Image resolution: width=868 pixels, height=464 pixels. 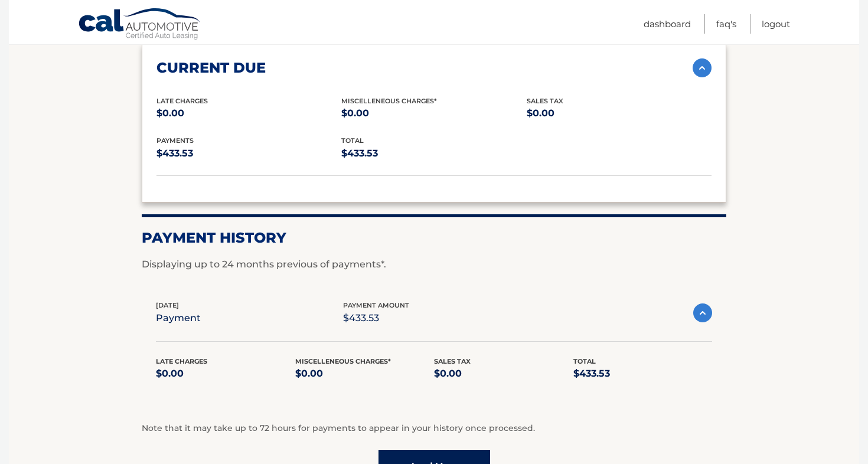 What do you see at coordinates (726, 24) in the screenshot?
I see `a: FAQ's` at bounding box center [726, 24].